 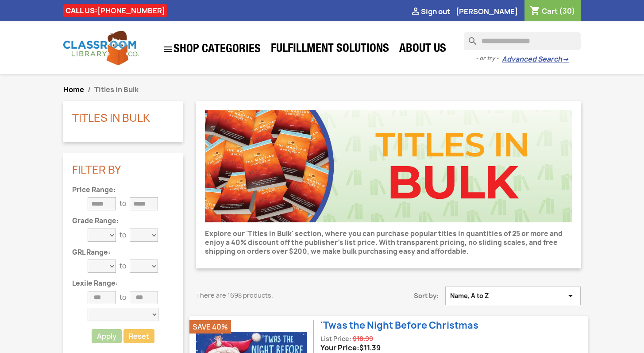 What do you see at coordinates (74, 89) in the screenshot?
I see `span: Home` at bounding box center [74, 89].